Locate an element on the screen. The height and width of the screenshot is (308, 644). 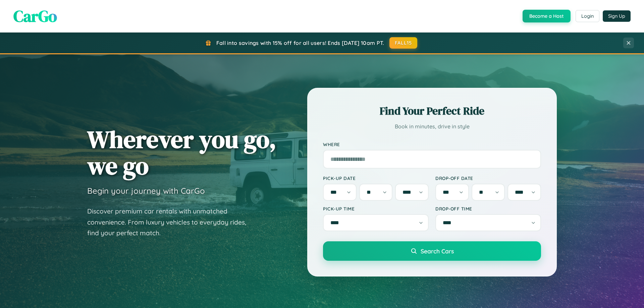
button: Sign Up is located at coordinates (617, 16).